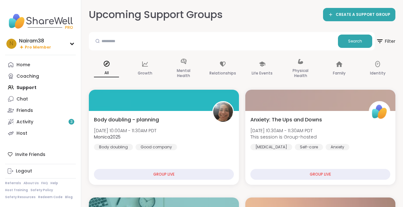  What do you see at coordinates (359, 15) in the screenshot?
I see `a: CREATE A SUPPORT GROUP` at bounding box center [359, 15].